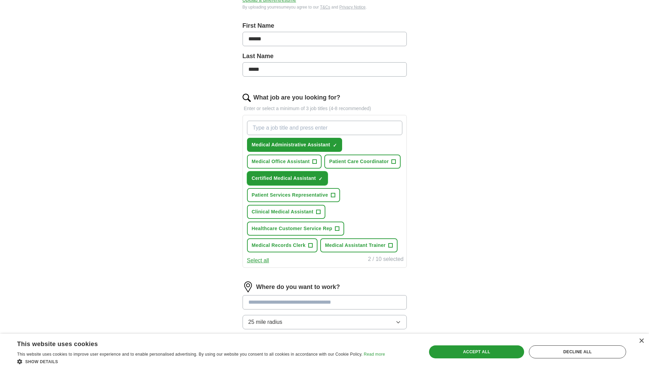  I want to click on label: Last Name, so click(325, 56).